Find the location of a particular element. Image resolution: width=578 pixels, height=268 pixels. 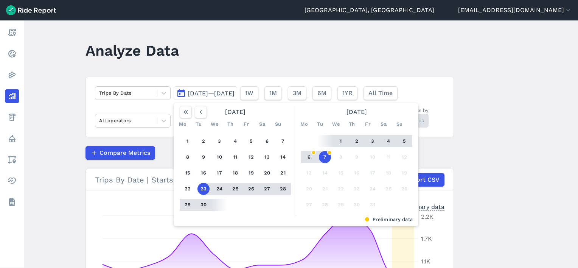

span: 6M is located at coordinates (322, 93).